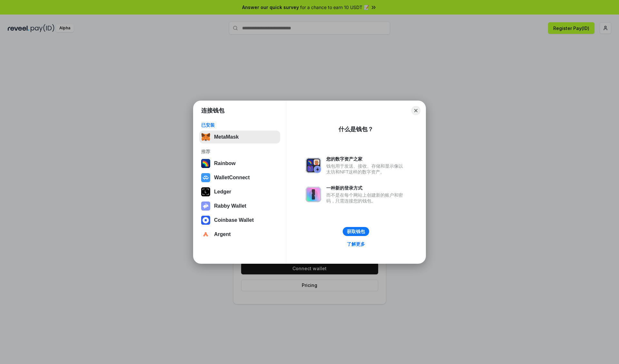 This screenshot has height=364, width=619. Describe the element at coordinates (240, 206) in the screenshot. I see `button: Rabby Wallet` at that location.